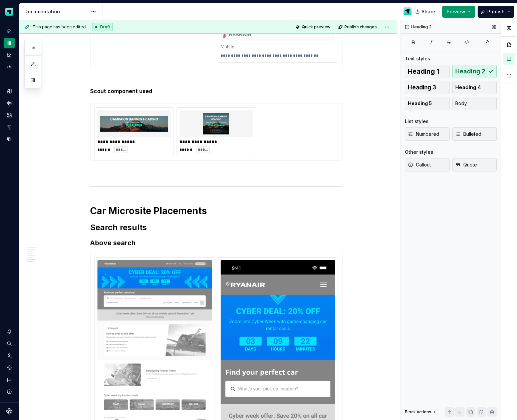 The width and height of the screenshot is (517, 420). What do you see at coordinates (427, 134) in the screenshot?
I see `button: Numbered` at bounding box center [427, 134].